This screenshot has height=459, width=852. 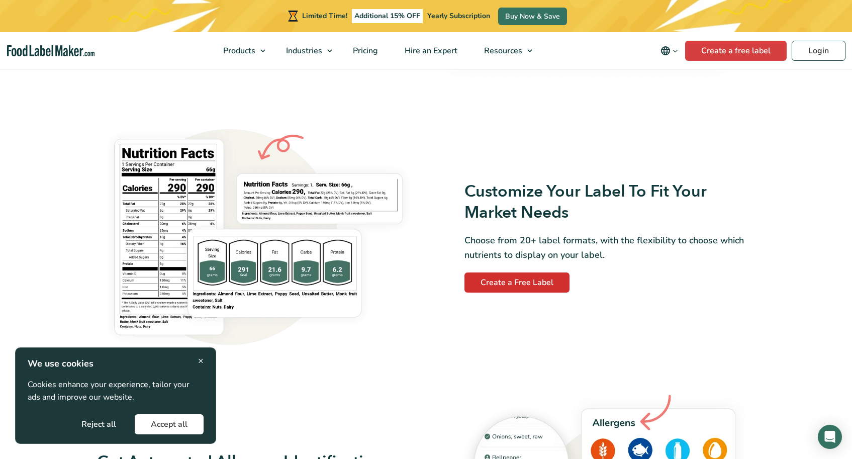 I want to click on p: Choose from 20+ label formats, with the flexibility to choose which nutrients to display on your ..., so click(x=610, y=248).